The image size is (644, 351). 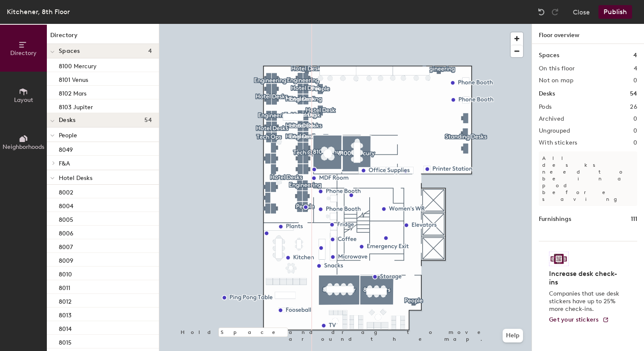 What do you see at coordinates (615, 12) in the screenshot?
I see `button: Publish` at bounding box center [615, 12].